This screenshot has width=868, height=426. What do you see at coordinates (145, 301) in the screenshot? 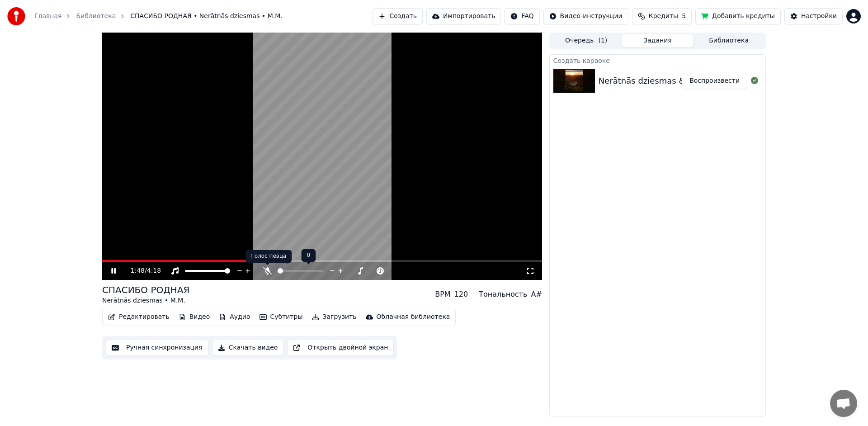
I see `div: Nerātnās dziesmas • M.M.` at bounding box center [145, 301].